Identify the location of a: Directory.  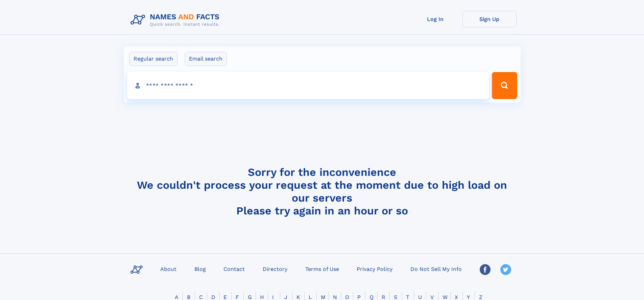
(275, 268).